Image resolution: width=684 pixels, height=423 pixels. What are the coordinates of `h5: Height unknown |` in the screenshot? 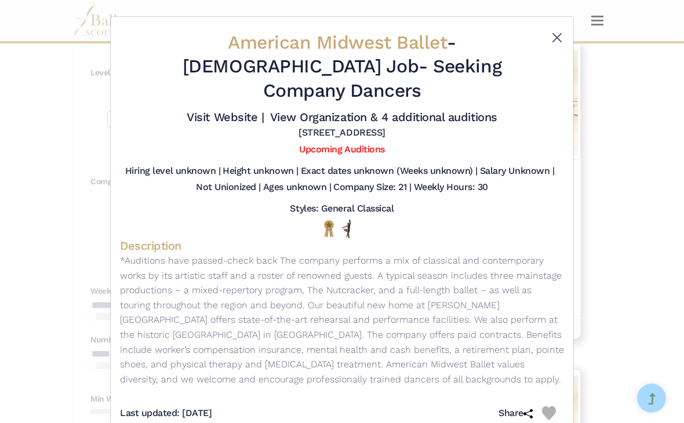 It's located at (260, 171).